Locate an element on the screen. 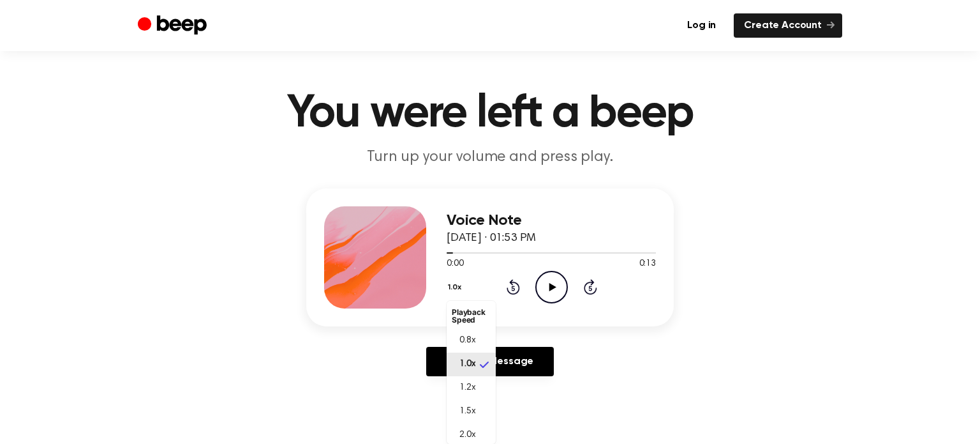 This screenshot has height=444, width=980. a: Beep is located at coordinates (174, 25).